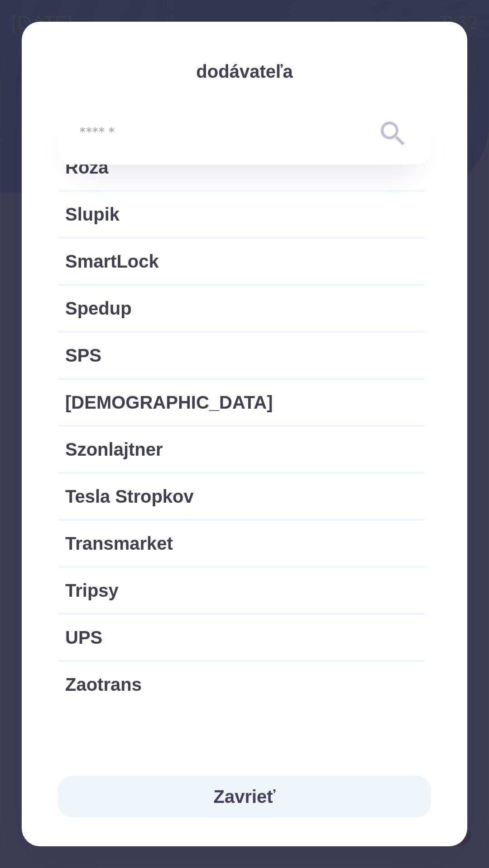  I want to click on span: Zaotrans, so click(241, 684).